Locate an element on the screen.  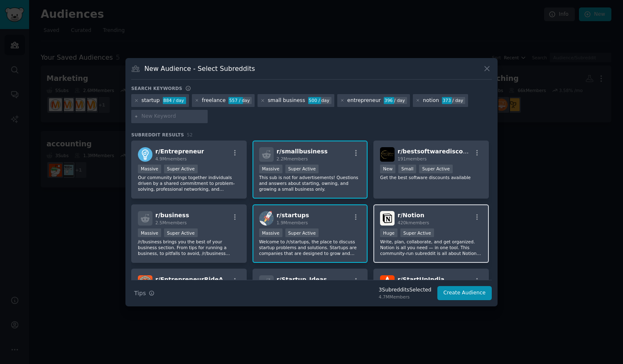
img: startups is located at coordinates (266, 218).